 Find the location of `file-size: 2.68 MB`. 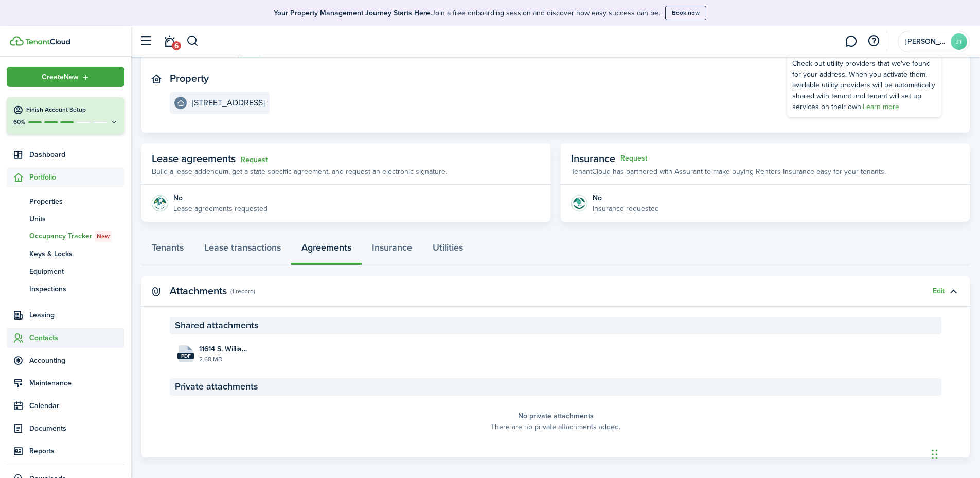

file-size: 2.68 MB is located at coordinates (223, 359).